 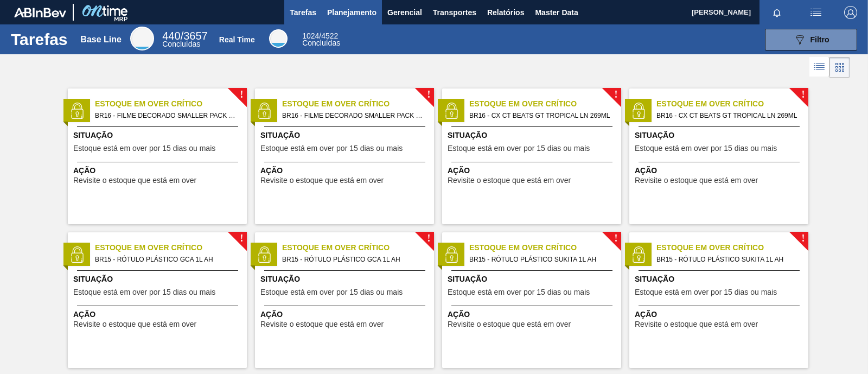 I want to click on span: Planejamento, so click(x=351, y=12).